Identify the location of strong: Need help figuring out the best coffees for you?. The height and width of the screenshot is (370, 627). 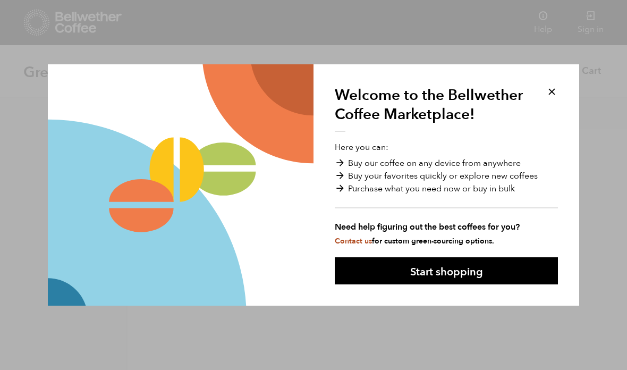
(447, 227).